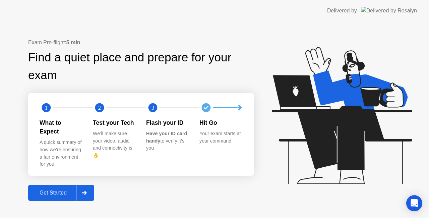 This screenshot has height=218, width=429. I want to click on text: 2, so click(100, 107).